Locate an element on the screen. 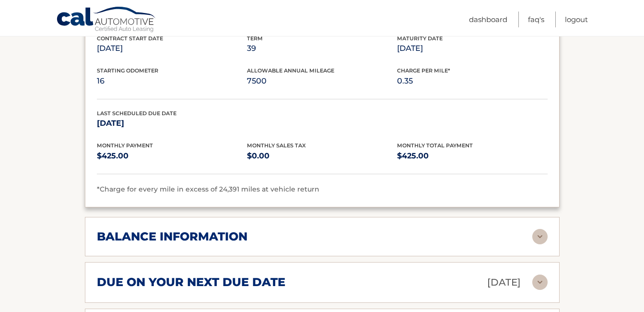 The image size is (644, 312). a: Dashboard is located at coordinates (488, 20).